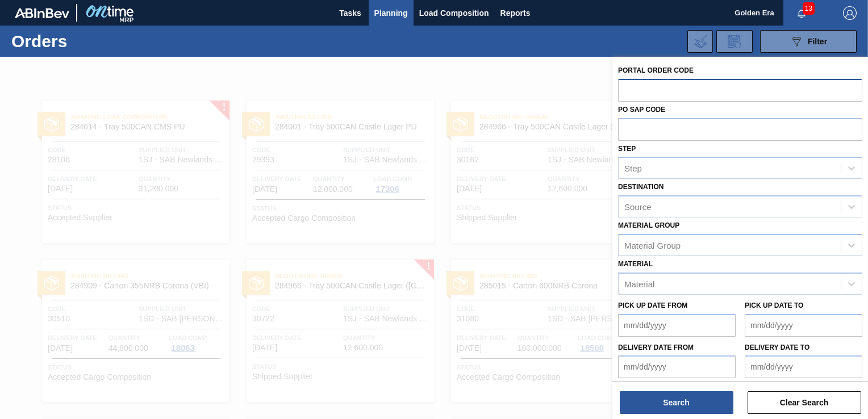 This screenshot has height=419, width=868. What do you see at coordinates (638, 207) in the screenshot?
I see `div: Source` at bounding box center [638, 207].